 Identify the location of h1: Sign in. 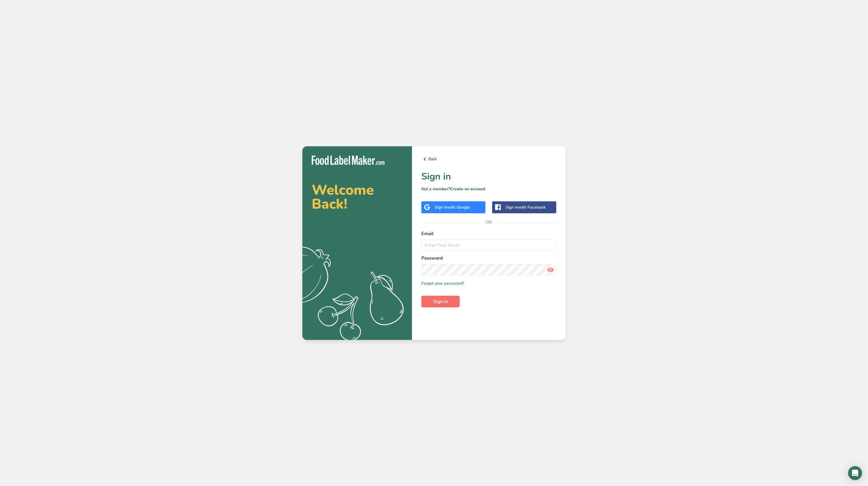
(489, 177).